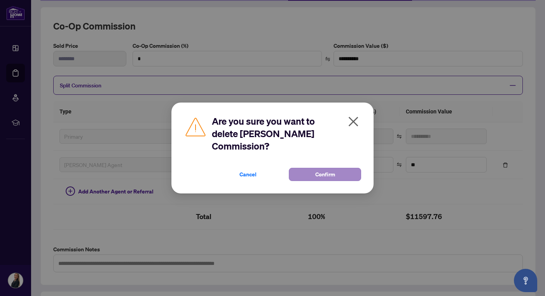  I want to click on span: close, so click(354, 122).